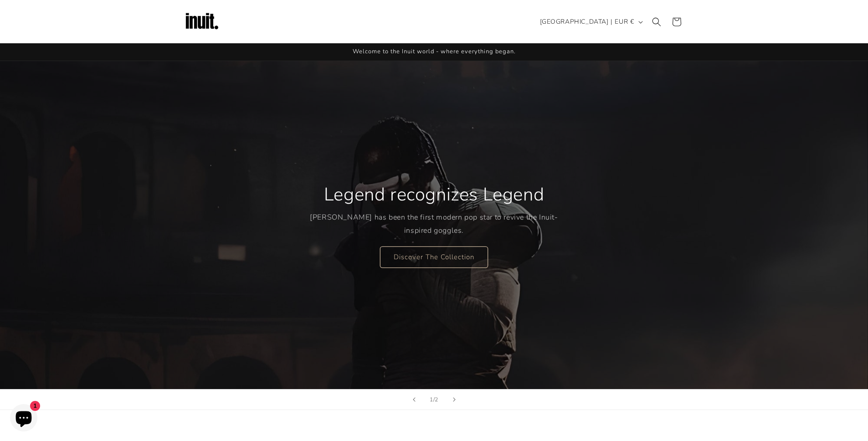 This screenshot has height=441, width=868. I want to click on h2: Legend recognizes Legend, so click(434, 194).